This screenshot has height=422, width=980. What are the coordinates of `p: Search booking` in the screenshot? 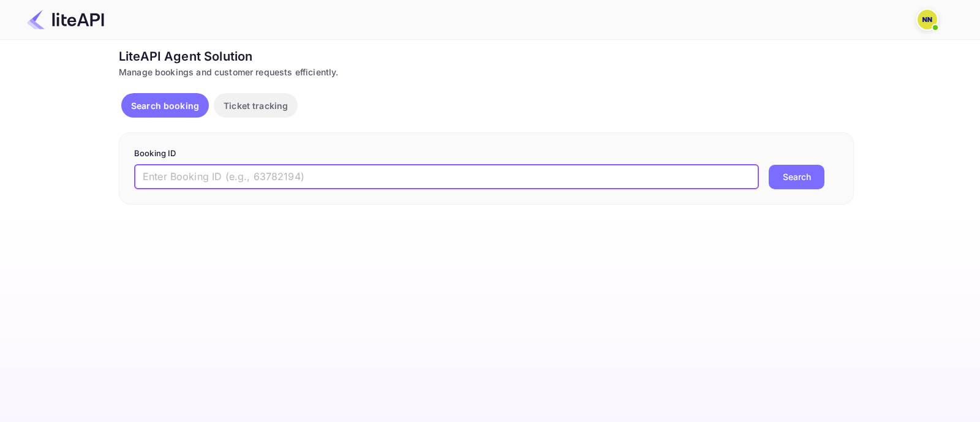 It's located at (164, 106).